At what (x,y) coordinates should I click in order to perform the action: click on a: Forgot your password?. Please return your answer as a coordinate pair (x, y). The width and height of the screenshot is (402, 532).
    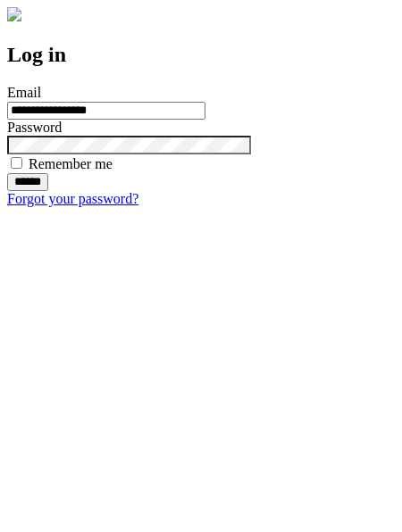
    Looking at the image, I should click on (73, 198).